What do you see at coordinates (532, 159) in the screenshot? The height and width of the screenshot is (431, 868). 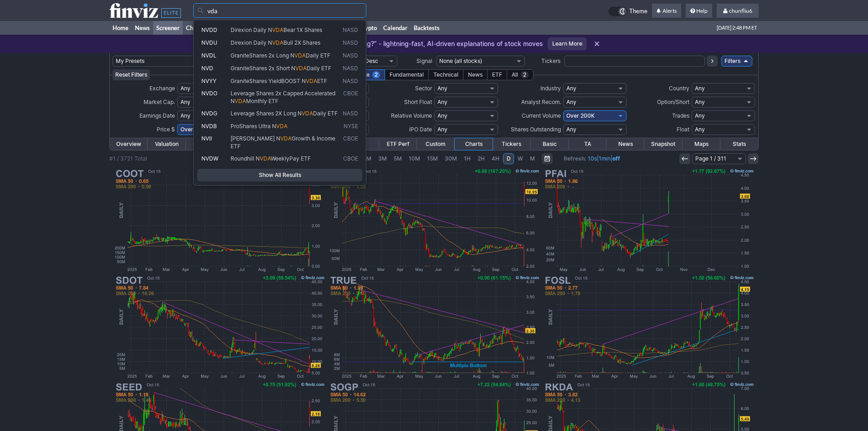 I see `a: M` at bounding box center [532, 159].